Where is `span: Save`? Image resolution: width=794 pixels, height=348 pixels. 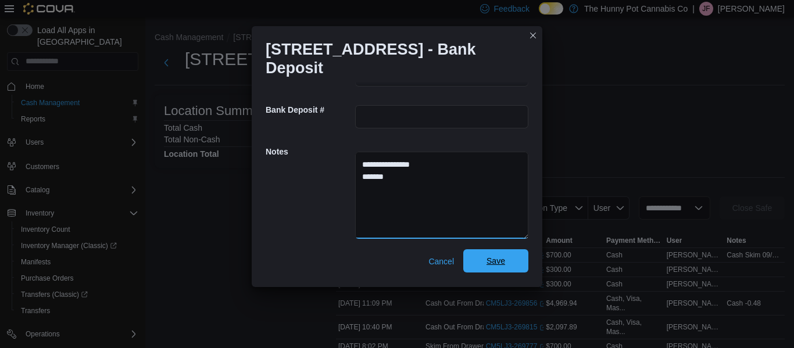 span: Save is located at coordinates (496, 261).